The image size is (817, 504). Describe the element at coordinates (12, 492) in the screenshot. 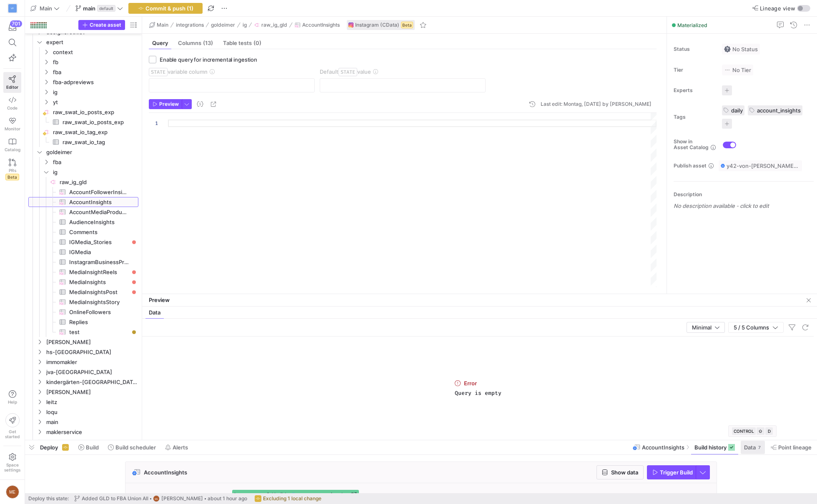

I see `button: ME` at that location.